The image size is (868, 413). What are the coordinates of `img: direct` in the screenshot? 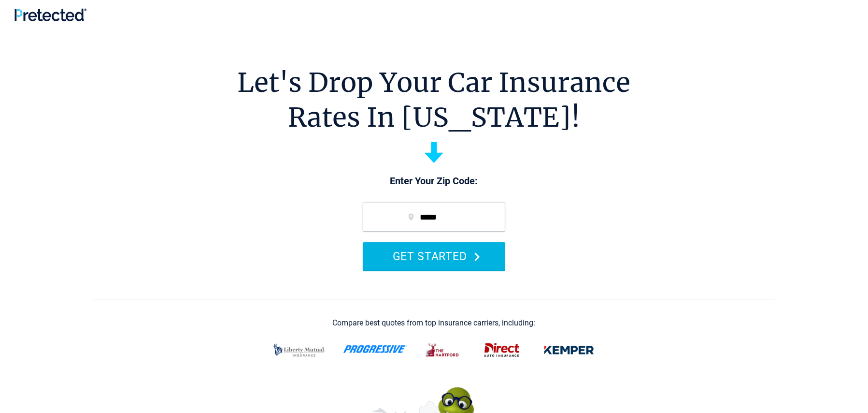 It's located at (502, 350).